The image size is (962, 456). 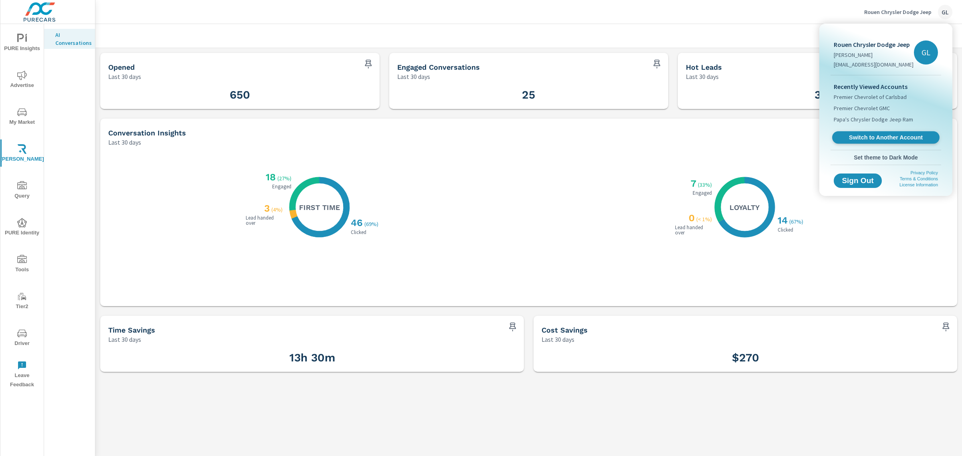 What do you see at coordinates (926, 53) in the screenshot?
I see `div: GL` at bounding box center [926, 53].